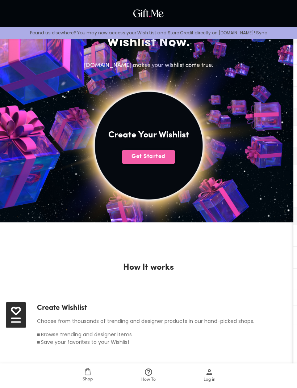 The image size is (297, 388). Describe the element at coordinates (148, 157) in the screenshot. I see `span: Get Started` at that location.